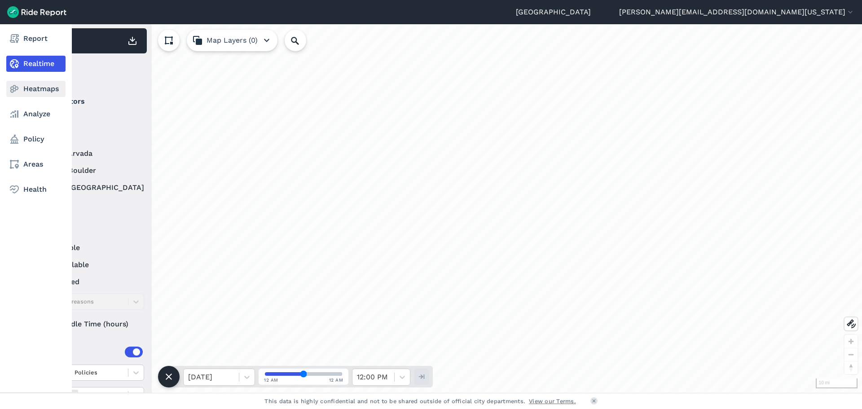  Describe the element at coordinates (89, 352) in the screenshot. I see `summary: Areas` at that location.